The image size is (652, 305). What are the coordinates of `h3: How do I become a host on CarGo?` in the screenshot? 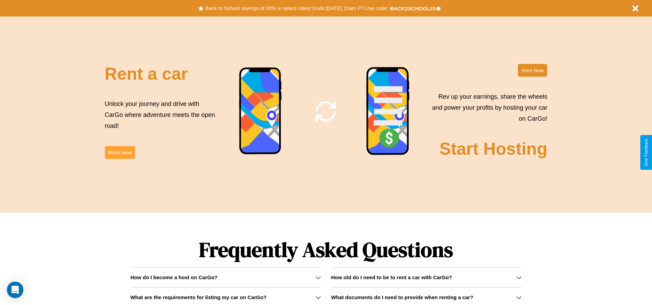 It's located at (174, 277).